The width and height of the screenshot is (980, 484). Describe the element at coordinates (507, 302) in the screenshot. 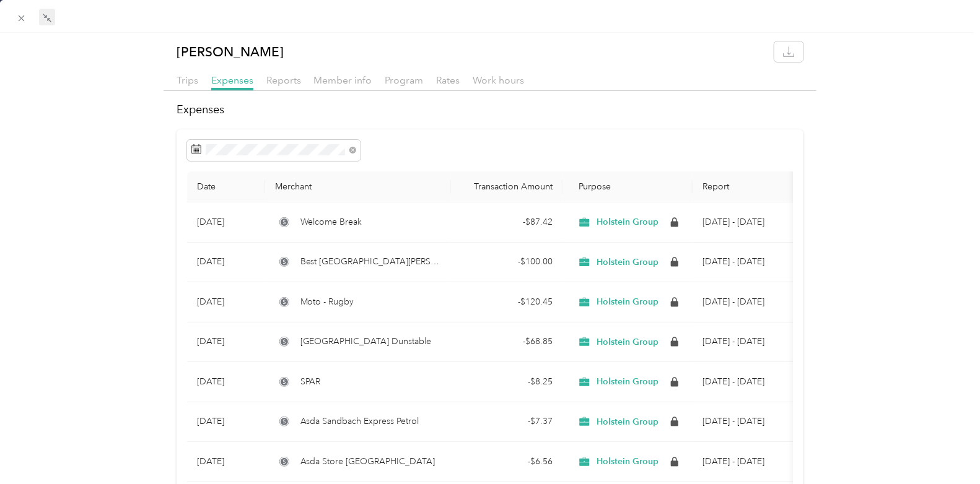

I see `div: - $120.45` at that location.